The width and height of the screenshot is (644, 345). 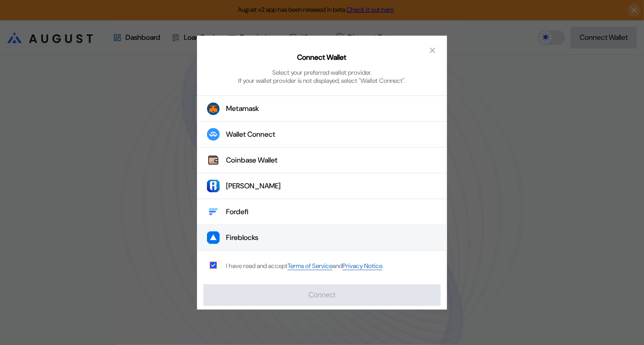 I want to click on div: Coinbase Wallet, so click(x=252, y=160).